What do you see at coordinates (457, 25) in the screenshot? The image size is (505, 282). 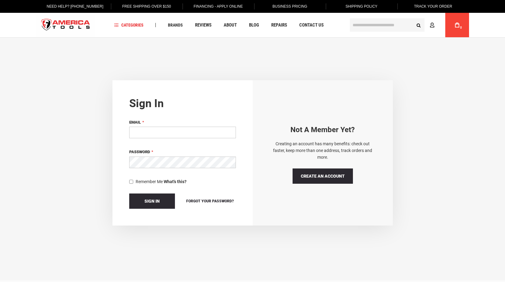 I see `a: 0` at bounding box center [457, 25].